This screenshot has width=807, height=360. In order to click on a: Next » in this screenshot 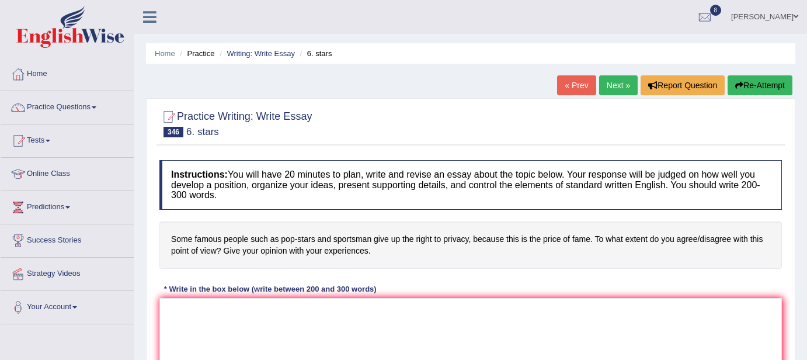, I will do `click(618, 85)`.